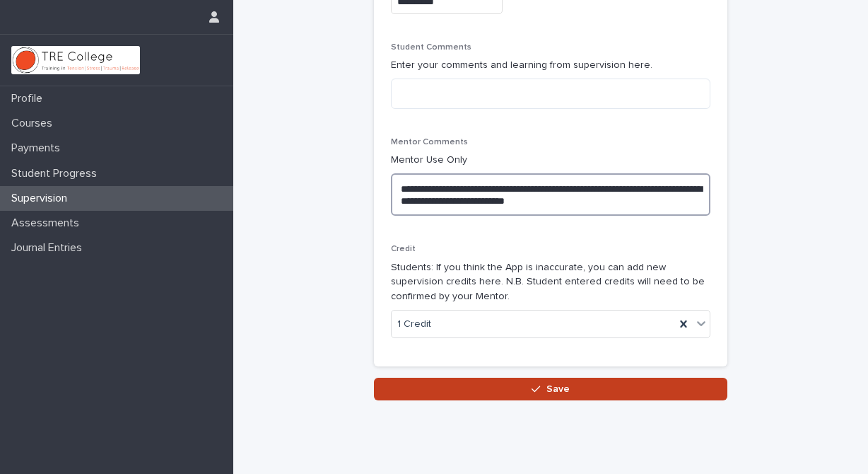 The height and width of the screenshot is (474, 868). I want to click on p: Journal Entries, so click(50, 248).